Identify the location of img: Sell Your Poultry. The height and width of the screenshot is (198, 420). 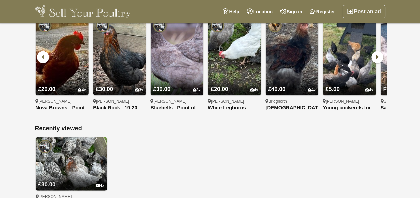
(83, 12).